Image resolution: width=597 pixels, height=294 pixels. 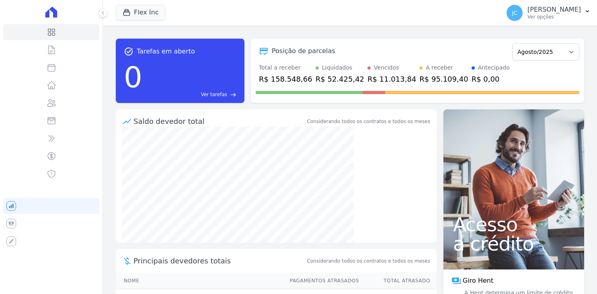 I want to click on span: Ver tarefas, so click(x=214, y=94).